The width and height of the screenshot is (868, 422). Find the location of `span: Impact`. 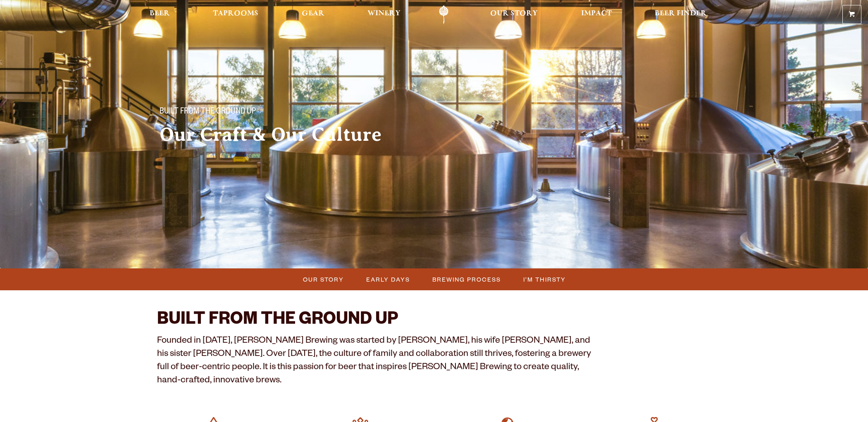

span: Impact is located at coordinates (597, 14).